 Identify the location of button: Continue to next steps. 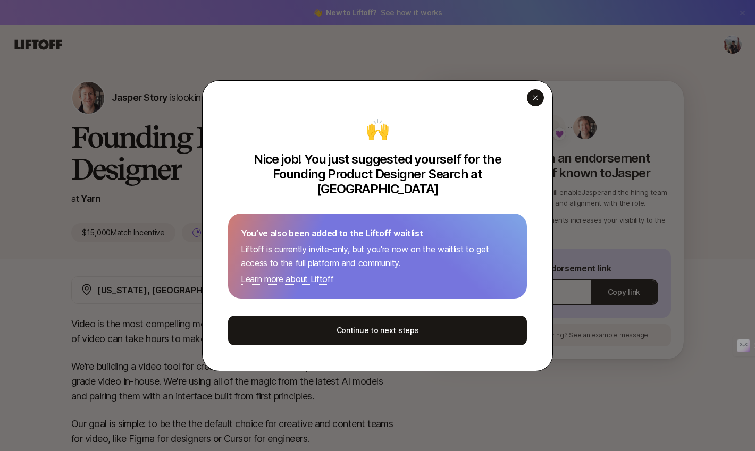
(378, 331).